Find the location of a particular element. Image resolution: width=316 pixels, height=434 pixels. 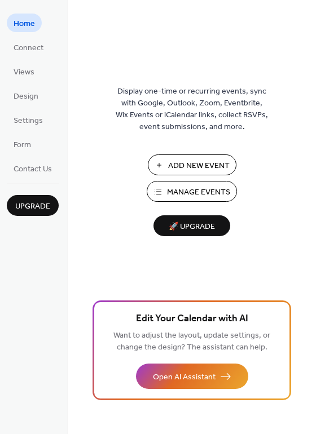

a: Views is located at coordinates (24, 71).